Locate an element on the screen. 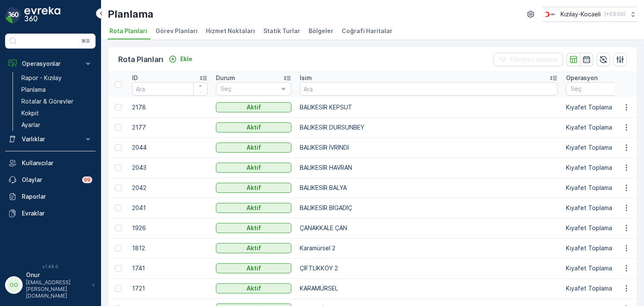  a: Olaylar99 is located at coordinates (51, 180).